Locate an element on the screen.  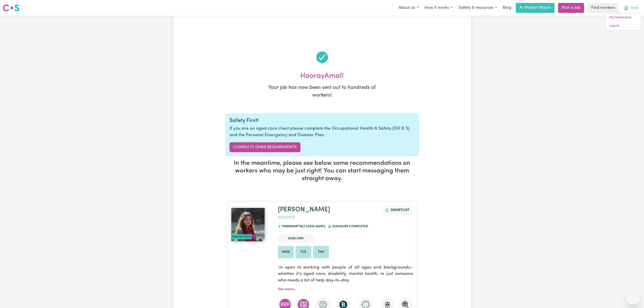
a: Find workers is located at coordinates (603, 8).